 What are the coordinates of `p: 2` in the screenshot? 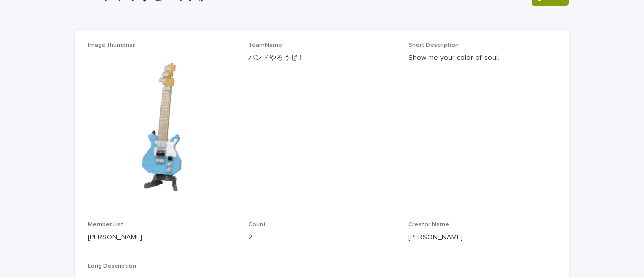 It's located at (322, 238).